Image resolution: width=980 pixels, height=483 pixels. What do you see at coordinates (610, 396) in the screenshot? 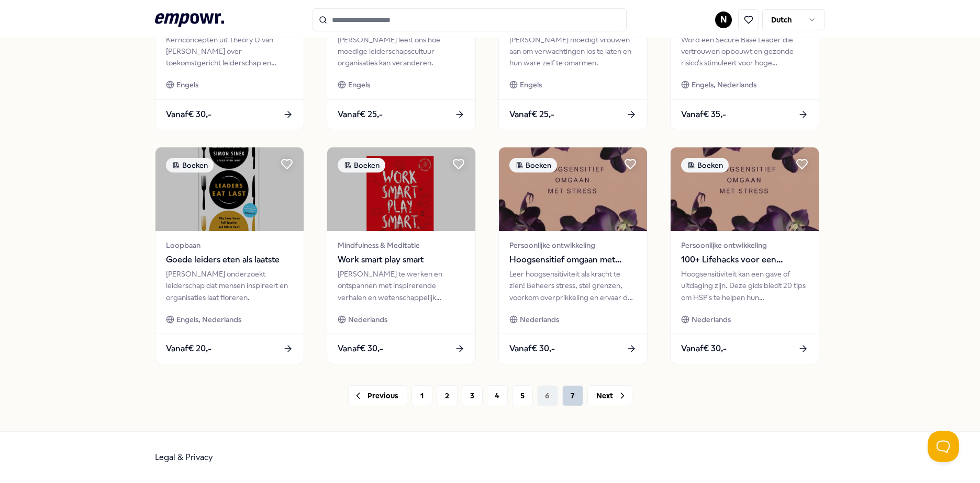
I see `button: Next` at bounding box center [610, 396].